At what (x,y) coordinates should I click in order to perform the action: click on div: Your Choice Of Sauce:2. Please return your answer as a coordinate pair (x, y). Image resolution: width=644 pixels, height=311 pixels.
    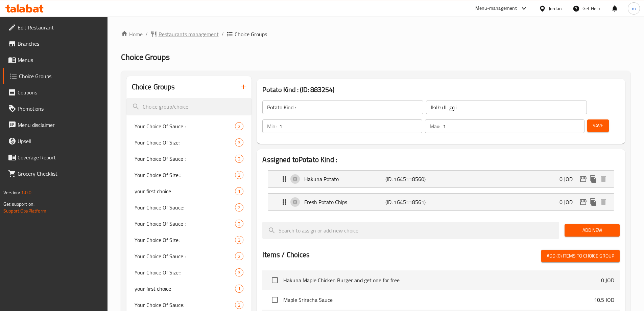
    Looking at the image, I should click on (189, 207).